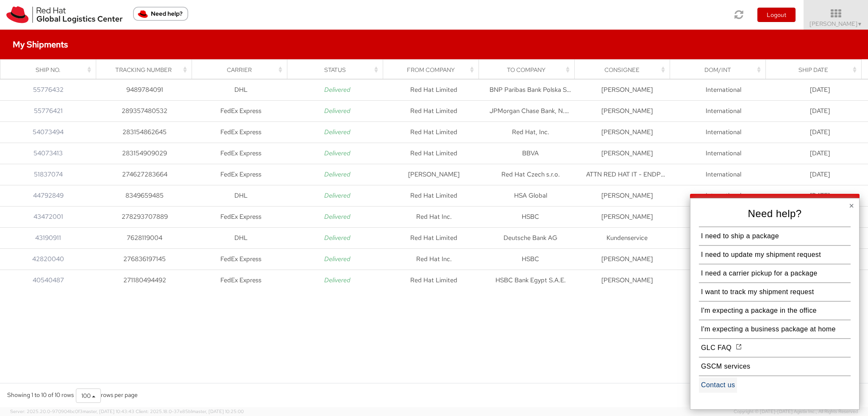 This screenshot has width=868, height=416. What do you see at coordinates (48, 132) in the screenshot?
I see `a: 54073494` at bounding box center [48, 132].